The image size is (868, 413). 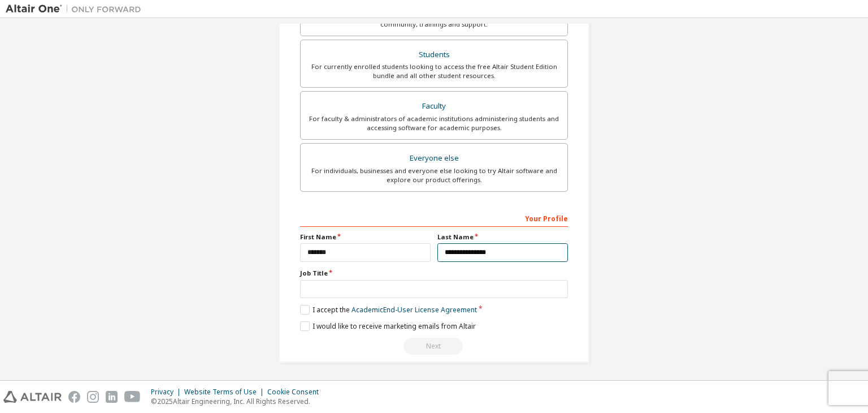 What do you see at coordinates (168, 392) in the screenshot?
I see `div: Privacy` at bounding box center [168, 392].